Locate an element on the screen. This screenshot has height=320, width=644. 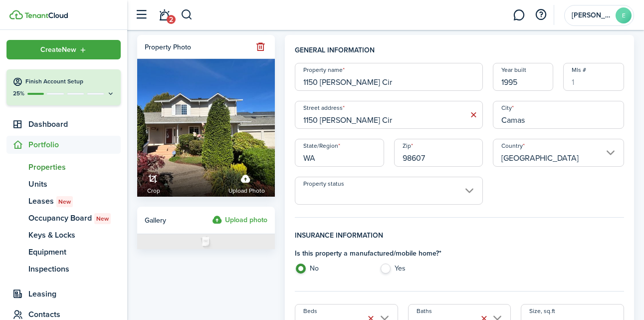
a: Keys & Locks is located at coordinates (63, 235).